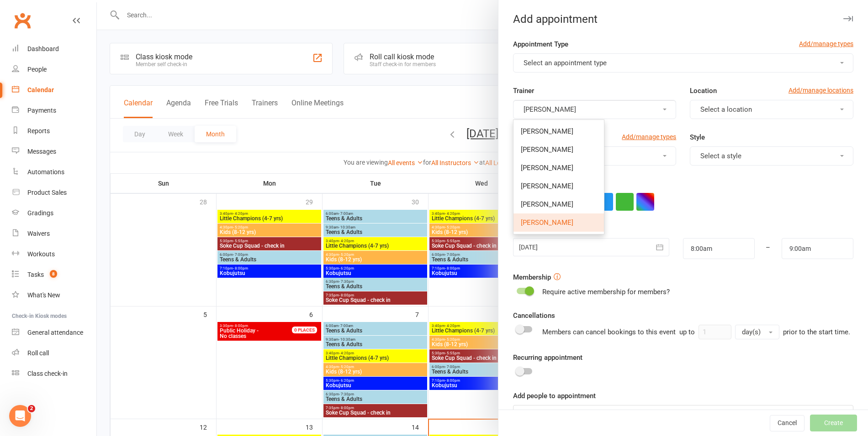 Image resolution: width=868 pixels, height=436 pixels. What do you see at coordinates (56, 333) in the screenshot?
I see `div: General attendance` at bounding box center [56, 333].